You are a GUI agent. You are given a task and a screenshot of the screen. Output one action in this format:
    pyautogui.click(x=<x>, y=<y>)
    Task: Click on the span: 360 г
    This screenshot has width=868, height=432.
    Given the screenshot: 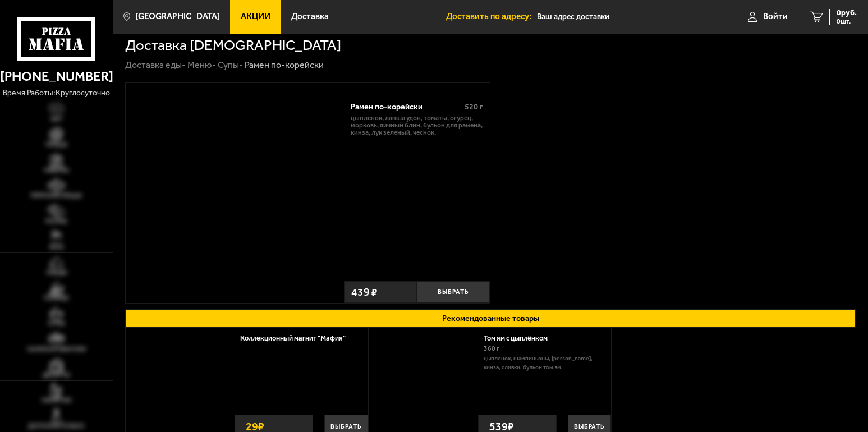 What is the action you would take?
    pyautogui.click(x=491, y=348)
    